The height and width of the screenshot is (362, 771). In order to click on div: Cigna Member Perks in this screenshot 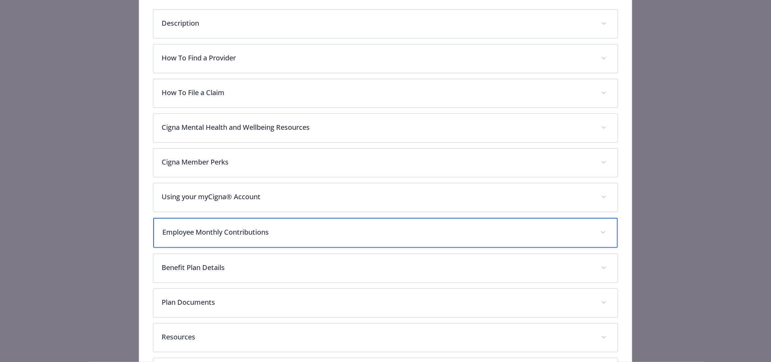, I will do `click(386, 163)`.